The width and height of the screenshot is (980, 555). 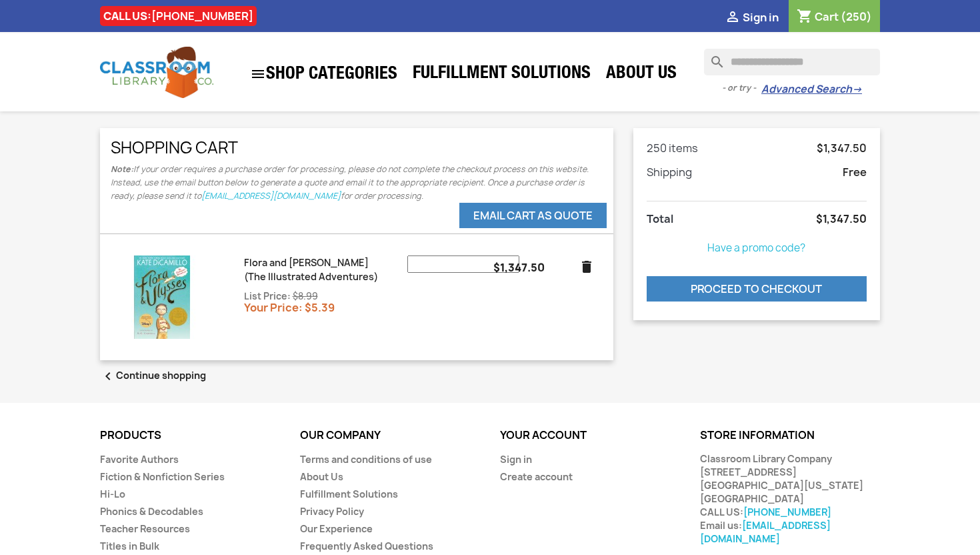 I want to click on a: Have a promo code?, so click(x=756, y=248).